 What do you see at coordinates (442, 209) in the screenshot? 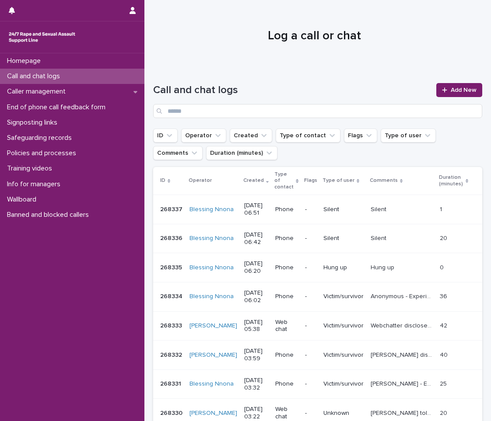
I see `p: 1` at bounding box center [442, 209].